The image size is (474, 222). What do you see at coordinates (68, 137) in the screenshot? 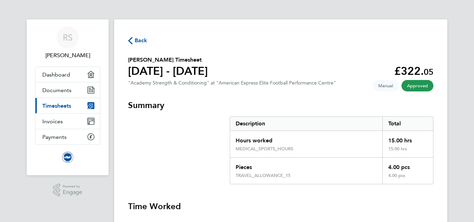
I see `a: Payments` at bounding box center [68, 137].